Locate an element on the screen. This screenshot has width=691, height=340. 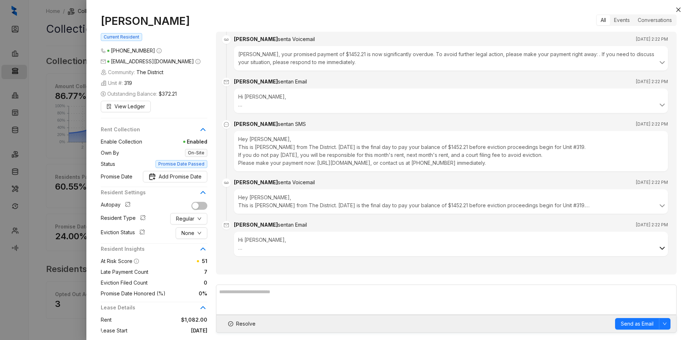
span: message is located at coordinates (226, 124).